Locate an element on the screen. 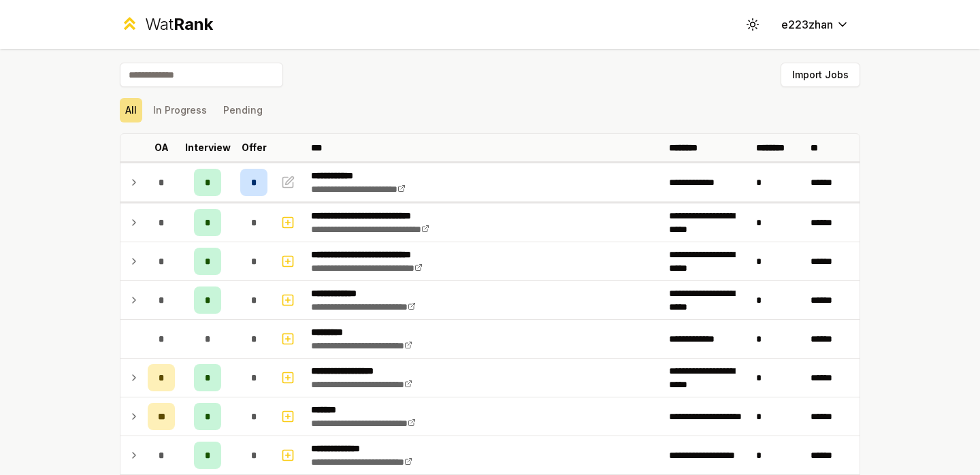 The image size is (980, 475). div: Wat is located at coordinates (179, 25).